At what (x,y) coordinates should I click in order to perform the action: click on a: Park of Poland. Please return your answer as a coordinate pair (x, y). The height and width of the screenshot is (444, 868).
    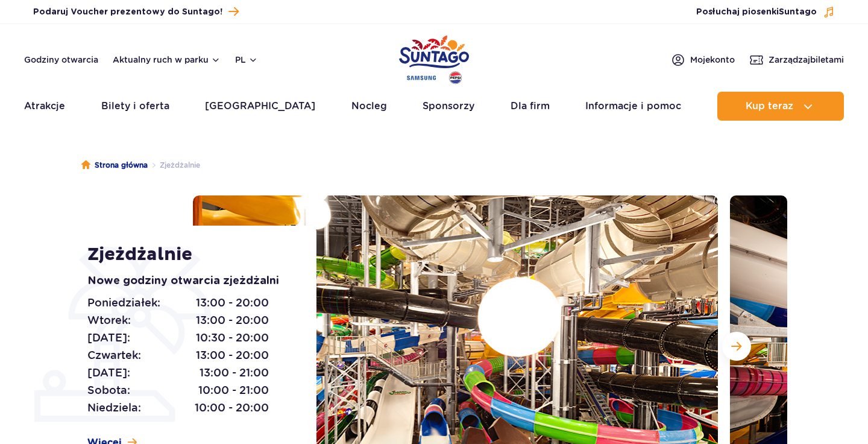
    Looking at the image, I should click on (434, 58).